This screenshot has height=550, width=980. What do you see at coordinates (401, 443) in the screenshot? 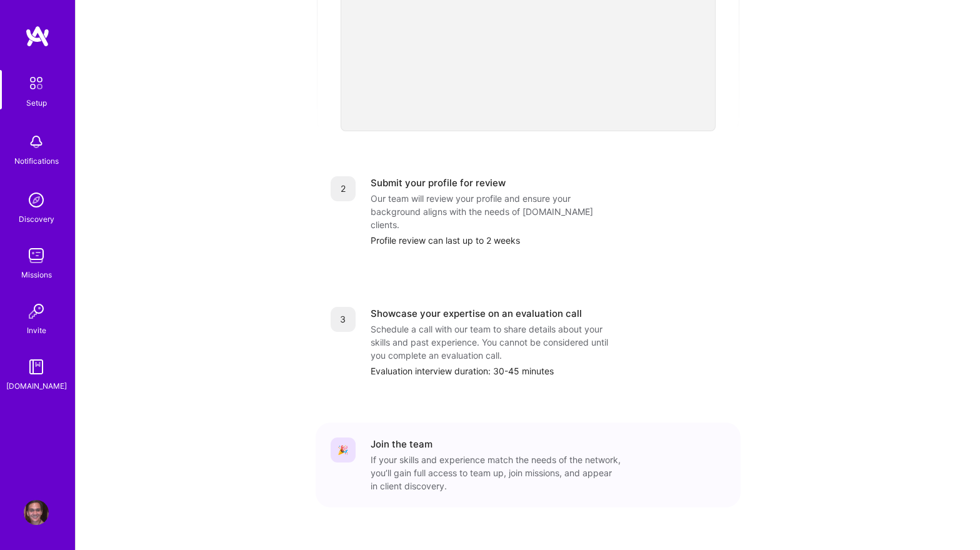
I see `div: Join the team` at bounding box center [401, 443].